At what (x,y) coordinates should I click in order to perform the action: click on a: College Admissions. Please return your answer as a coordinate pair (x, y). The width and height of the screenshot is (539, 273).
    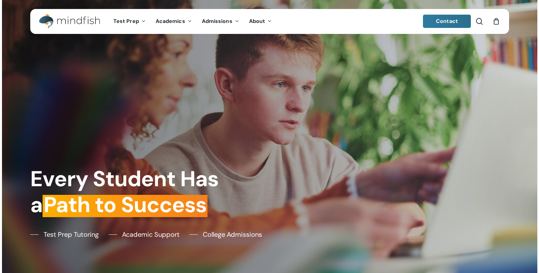
    Looking at the image, I should click on (226, 235).